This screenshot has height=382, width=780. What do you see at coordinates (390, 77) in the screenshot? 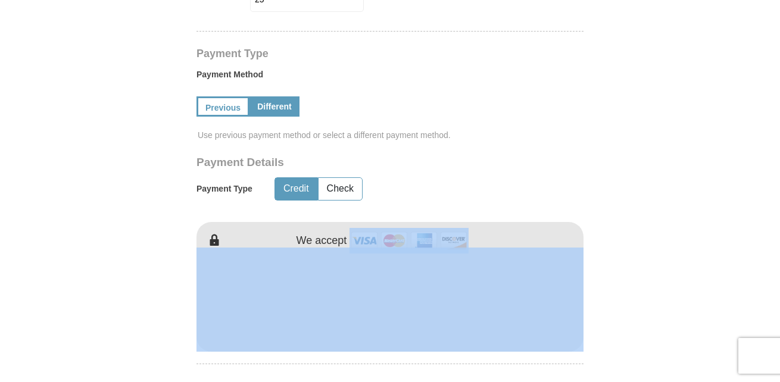
I see `label: Payment Method` at bounding box center [390, 77].